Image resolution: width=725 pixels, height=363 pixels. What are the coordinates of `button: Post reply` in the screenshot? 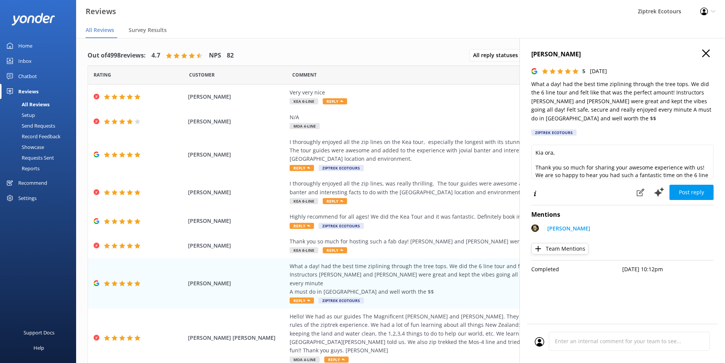 It's located at (692, 192).